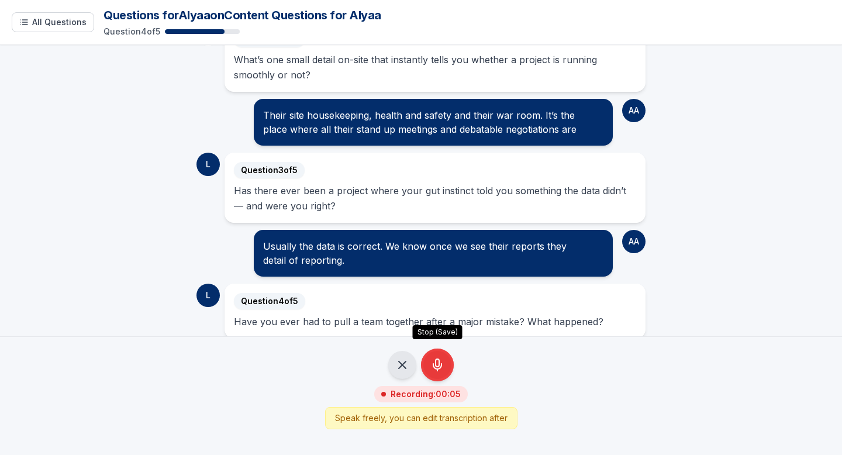 The width and height of the screenshot is (842, 455). Describe the element at coordinates (467, 15) in the screenshot. I see `h1: Questions for Alyaa on Content Questions for Alyaa` at that location.